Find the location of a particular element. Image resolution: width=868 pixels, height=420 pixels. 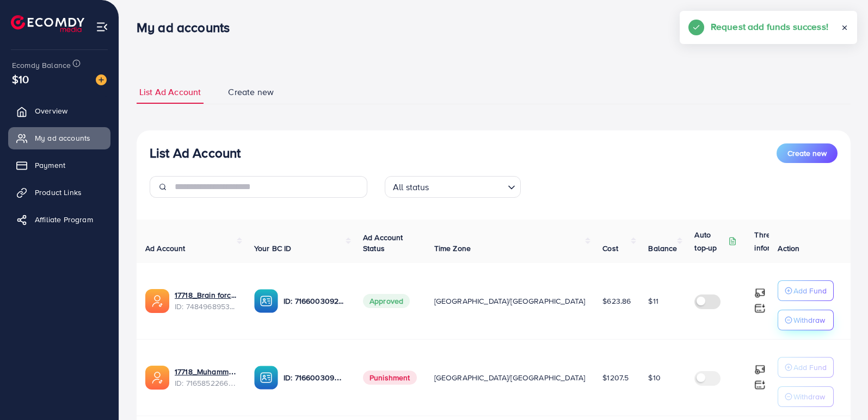

span: Balance is located at coordinates (662, 249).